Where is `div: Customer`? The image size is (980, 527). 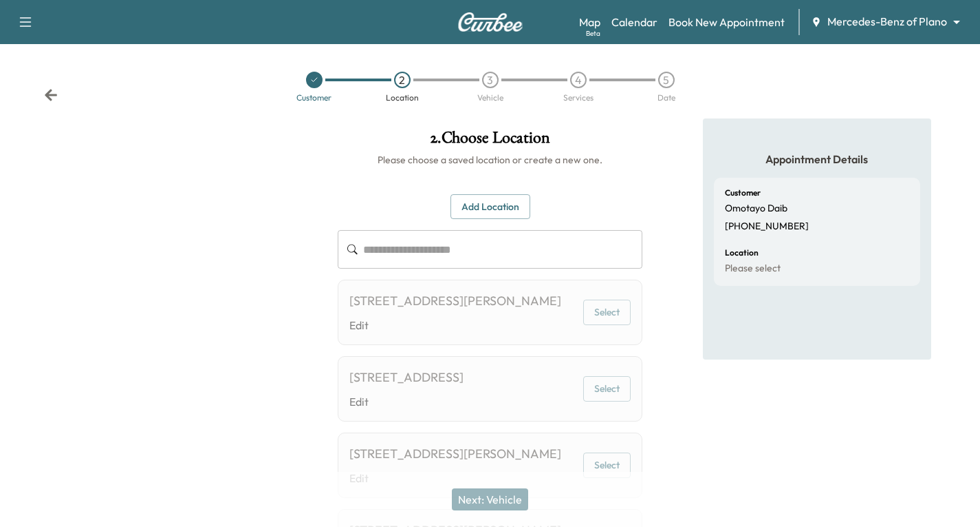
div: Customer is located at coordinates (313, 98).